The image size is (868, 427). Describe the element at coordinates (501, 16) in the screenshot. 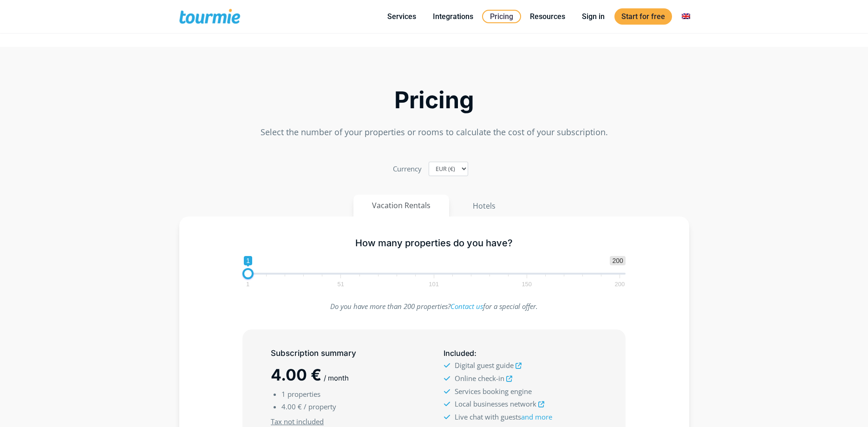

I see `a: Pricing` at that location.